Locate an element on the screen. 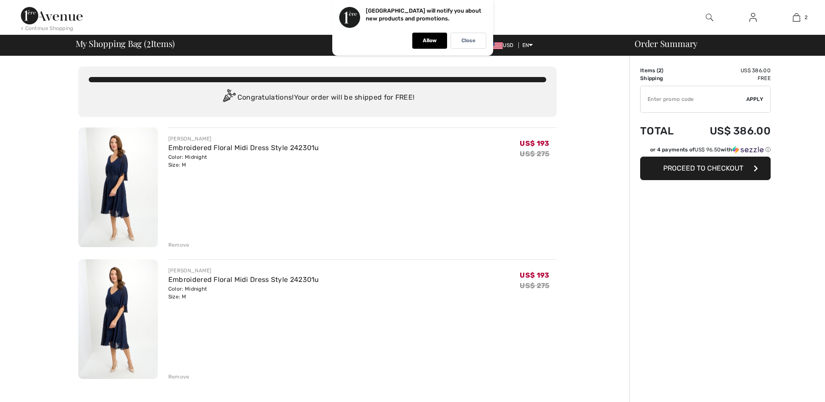  p: Allow is located at coordinates (430, 40).